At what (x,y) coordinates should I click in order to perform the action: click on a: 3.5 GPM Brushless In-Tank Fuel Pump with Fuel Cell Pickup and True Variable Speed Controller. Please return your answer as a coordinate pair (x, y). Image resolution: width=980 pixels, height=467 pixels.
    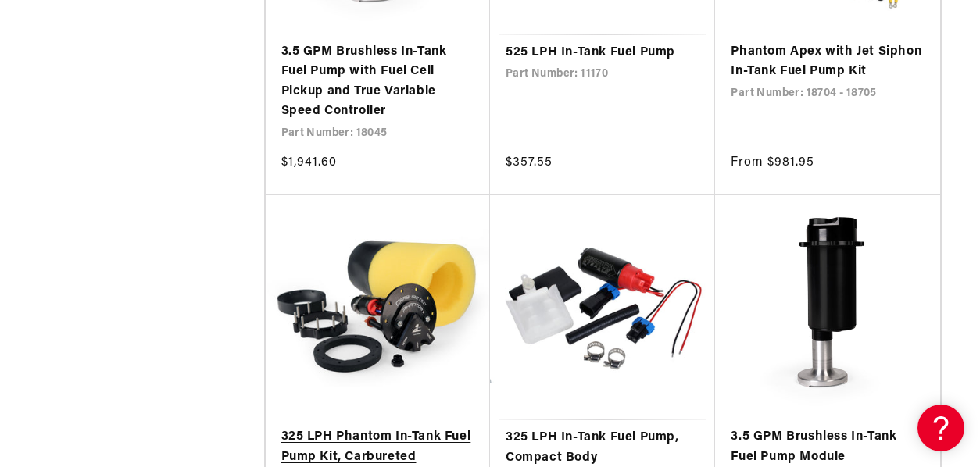
    Looking at the image, I should click on (377, 82).